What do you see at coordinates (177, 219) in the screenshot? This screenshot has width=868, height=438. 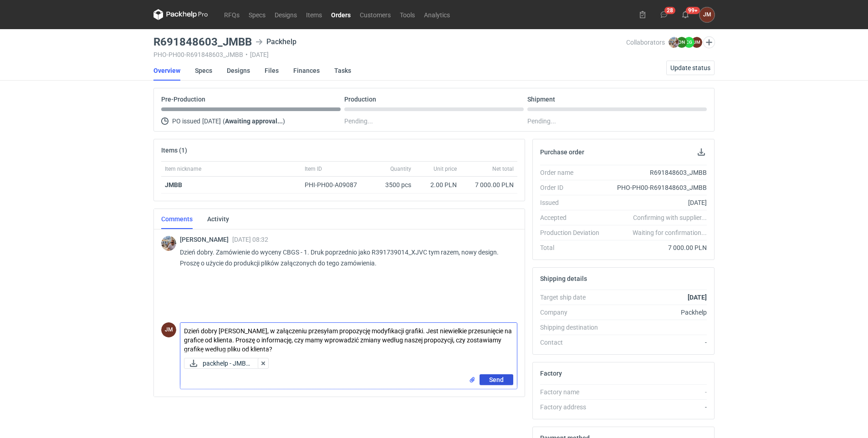 I see `a: Comments` at bounding box center [177, 219].